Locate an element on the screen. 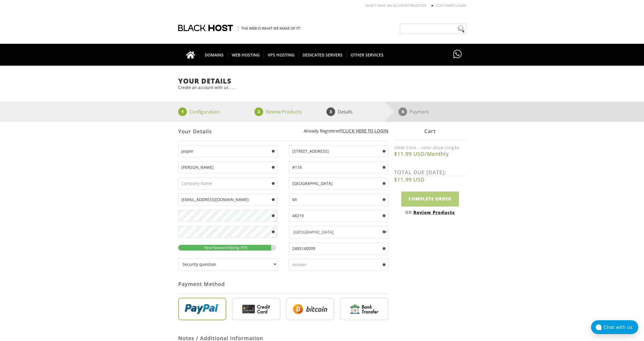 This screenshot has width=644, height=341. img: PayPal.png is located at coordinates (203, 309).